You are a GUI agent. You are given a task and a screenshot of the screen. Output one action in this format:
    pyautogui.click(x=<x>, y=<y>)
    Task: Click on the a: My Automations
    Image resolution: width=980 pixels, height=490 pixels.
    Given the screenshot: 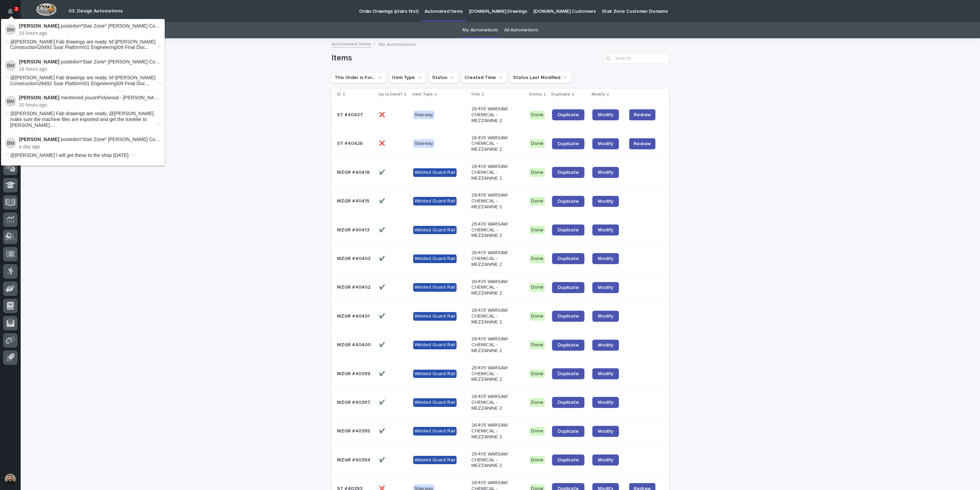 What is the action you would take?
    pyautogui.click(x=480, y=30)
    